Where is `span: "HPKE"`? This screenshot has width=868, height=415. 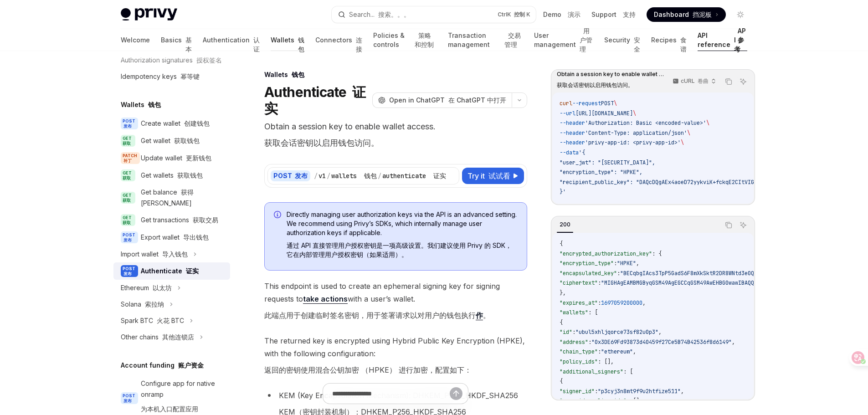
span: "HPKE" is located at coordinates (626, 263).